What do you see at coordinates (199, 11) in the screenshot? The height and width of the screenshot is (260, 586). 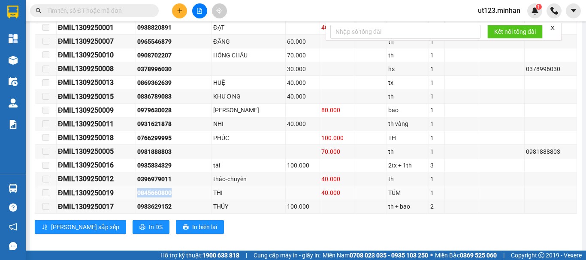 I see `button: file-add` at bounding box center [199, 11].